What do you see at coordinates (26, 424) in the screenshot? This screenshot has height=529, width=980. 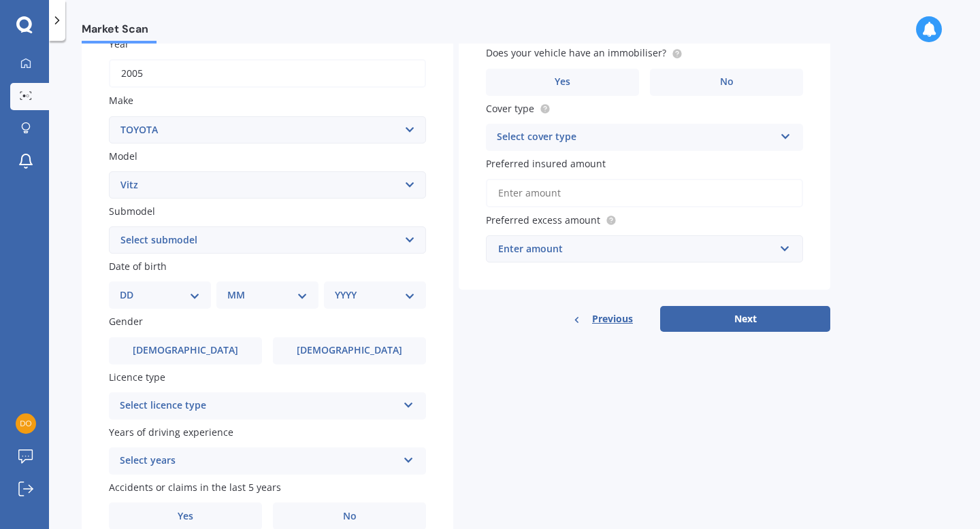 I see `img: 8fd5b9c54cc874ba0b9824fcb35d3885` at bounding box center [26, 424].